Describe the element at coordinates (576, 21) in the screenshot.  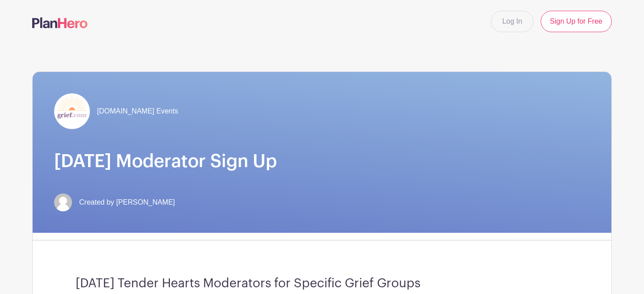
I see `a: Sign Up for Free` at that location.